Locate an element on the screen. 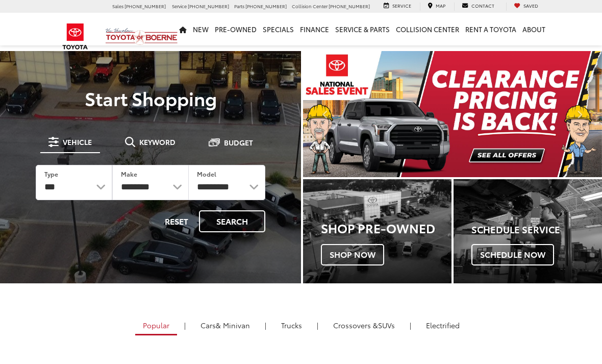 This screenshot has width=602, height=364. label: Make is located at coordinates (129, 173).